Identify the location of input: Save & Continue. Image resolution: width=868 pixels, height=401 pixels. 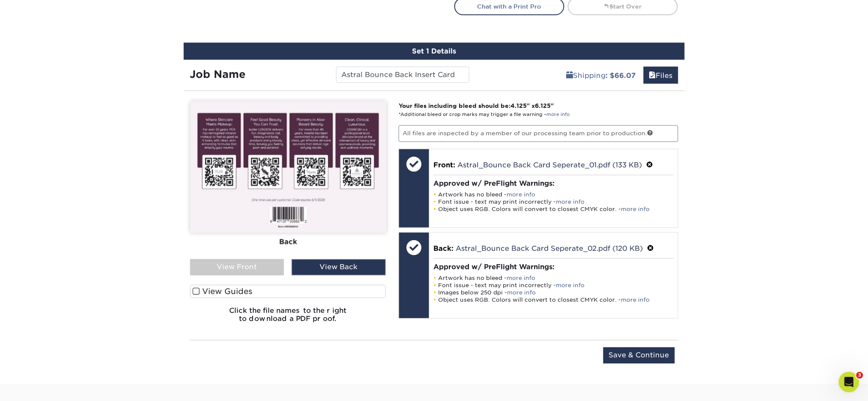
(639, 356).